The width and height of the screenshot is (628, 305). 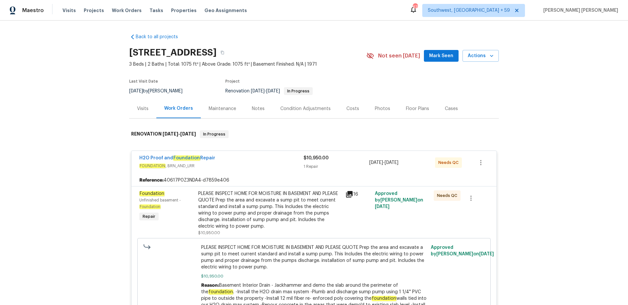 I want to click on span: Projects, so click(x=94, y=10).